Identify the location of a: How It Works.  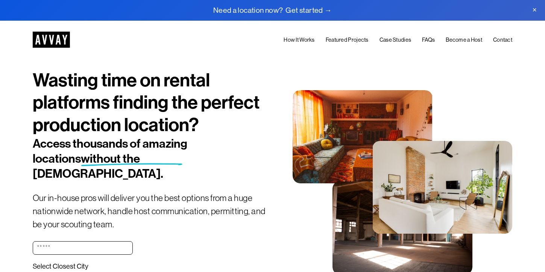
(299, 40).